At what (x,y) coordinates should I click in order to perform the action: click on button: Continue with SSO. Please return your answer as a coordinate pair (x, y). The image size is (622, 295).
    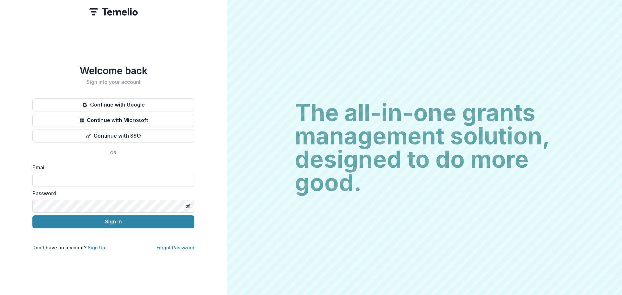
    Looking at the image, I should click on (113, 136).